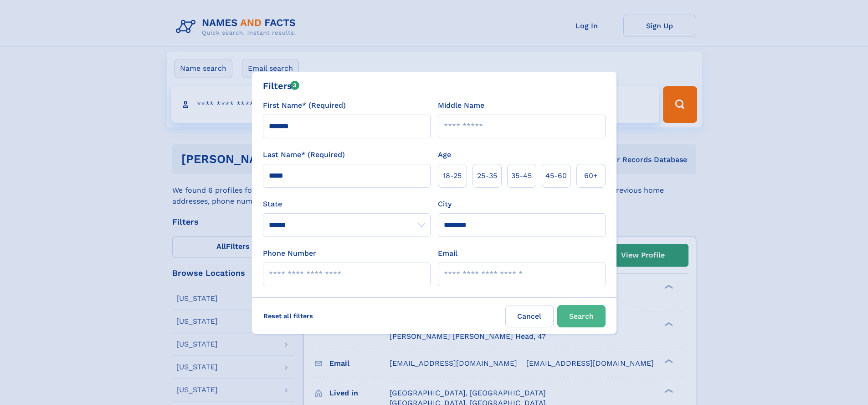 This screenshot has width=868, height=405. What do you see at coordinates (556, 175) in the screenshot?
I see `span: 45‑60` at bounding box center [556, 175].